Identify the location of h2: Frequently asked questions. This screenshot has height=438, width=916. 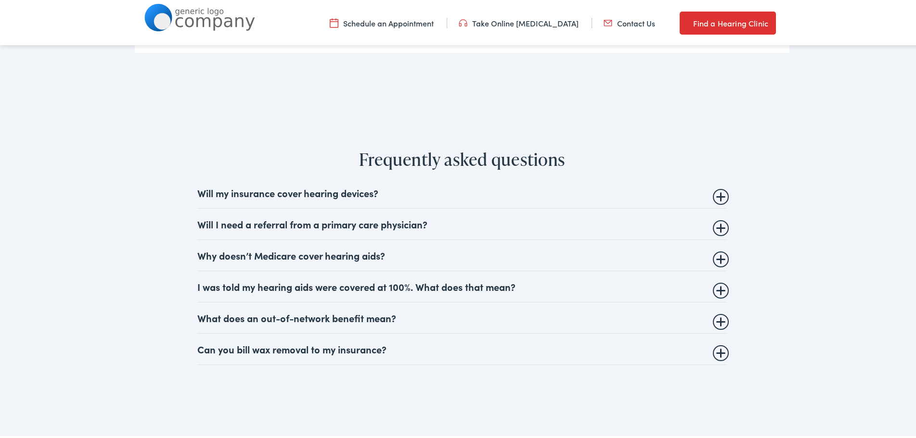
(462, 157).